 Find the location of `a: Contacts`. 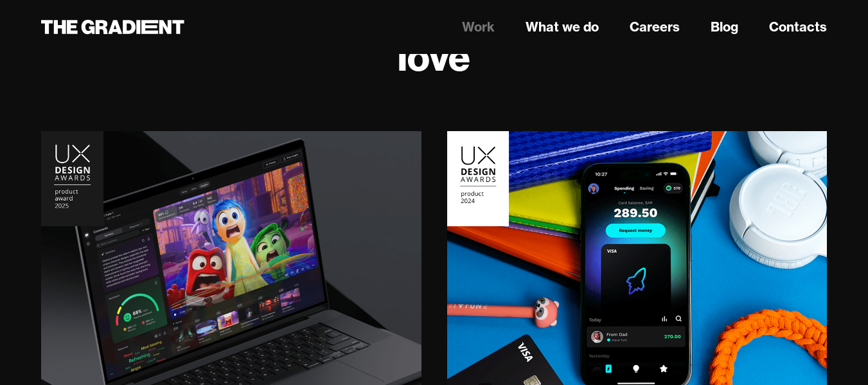

a: Contacts is located at coordinates (798, 27).